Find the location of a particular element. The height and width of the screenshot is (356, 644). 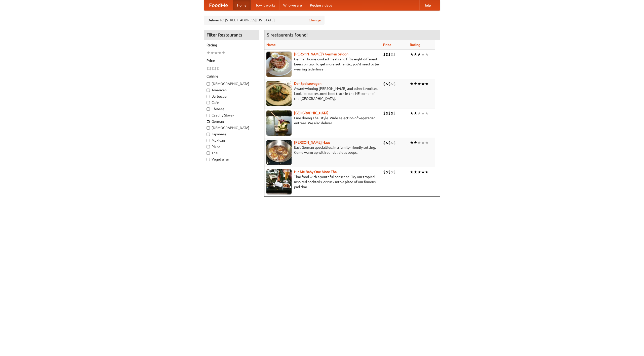

label: Chinese is located at coordinates (231, 109).